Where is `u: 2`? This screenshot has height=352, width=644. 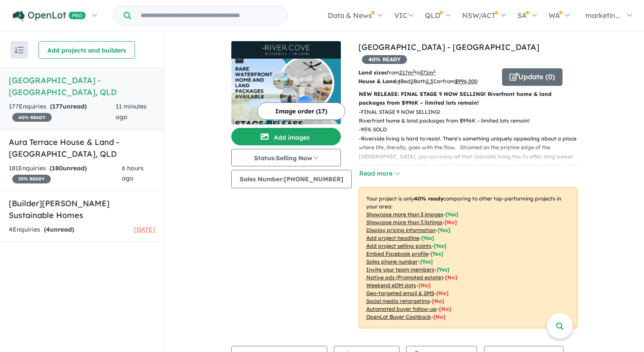
u: 2 is located at coordinates (412, 81).